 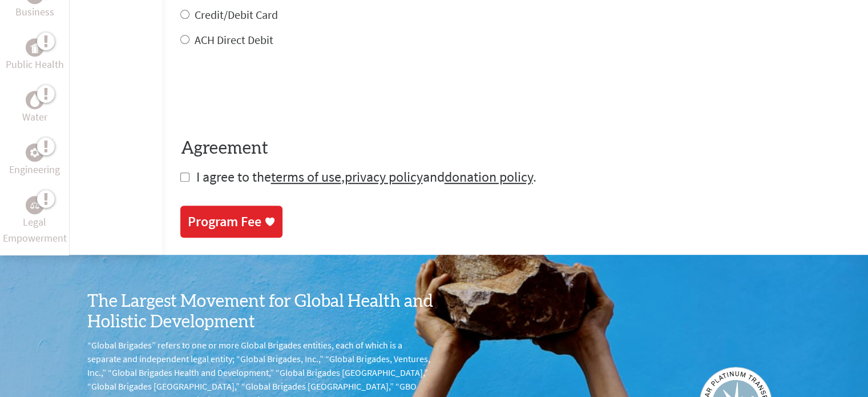 I want to click on div: Program Fee, so click(x=224, y=221).